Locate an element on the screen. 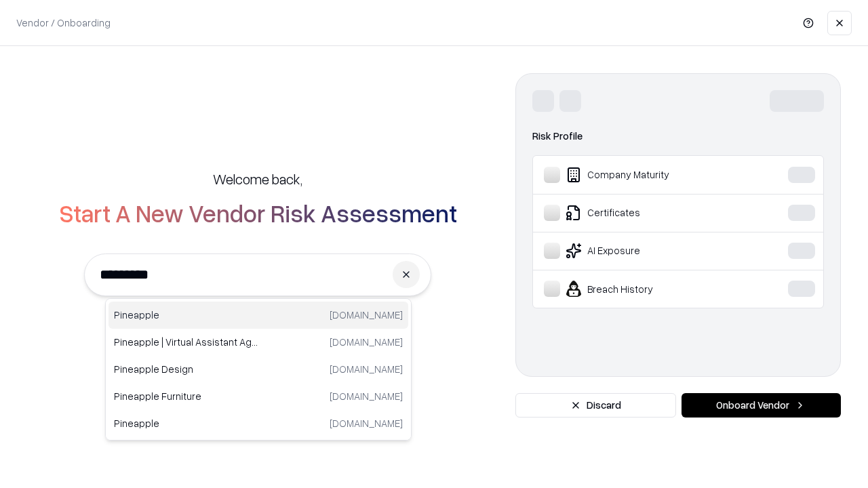  h2: Start A New Vendor Risk Assessment is located at coordinates (258, 213).